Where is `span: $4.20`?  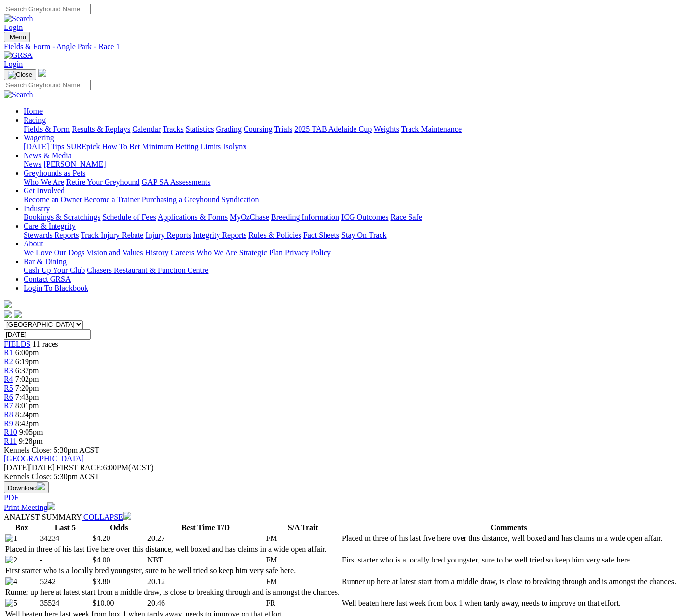
span: $4.20 is located at coordinates (102, 538).